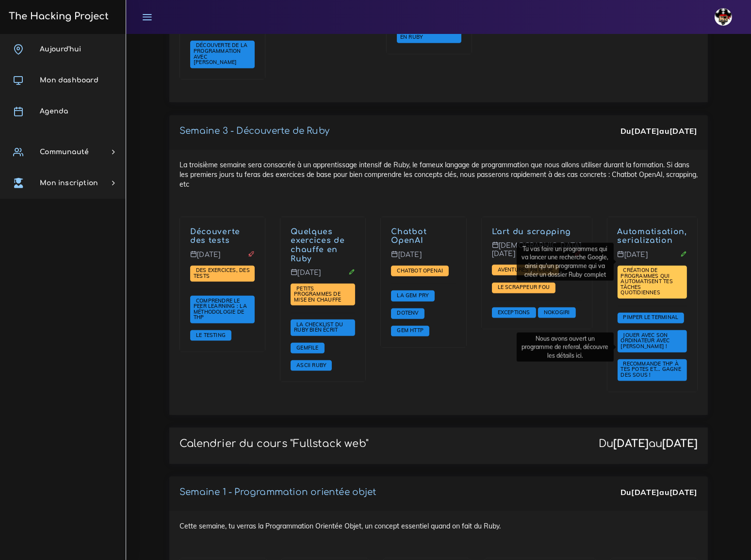 The image size is (751, 560). I want to click on a: Semaine 1 - Programmation orientée objet, so click(278, 492).